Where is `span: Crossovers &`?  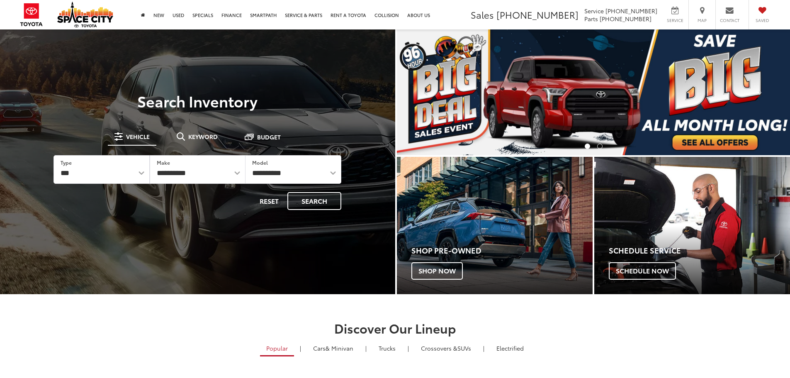
span: Crossovers & is located at coordinates (439, 348).